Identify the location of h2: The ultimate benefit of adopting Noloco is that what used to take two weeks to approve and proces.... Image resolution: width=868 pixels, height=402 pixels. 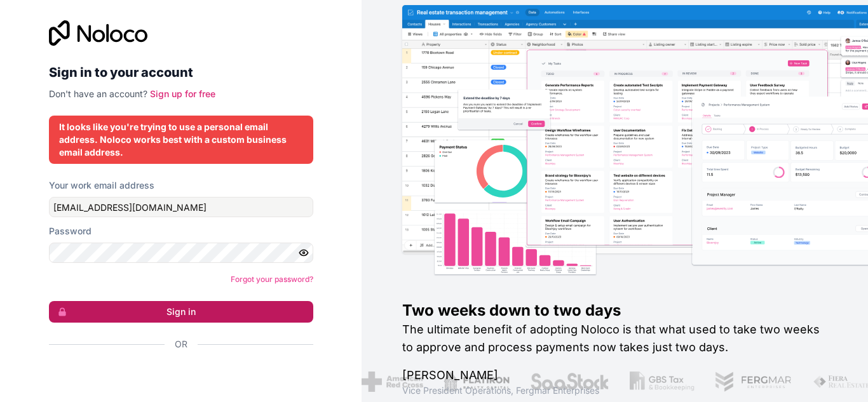
(614, 338).